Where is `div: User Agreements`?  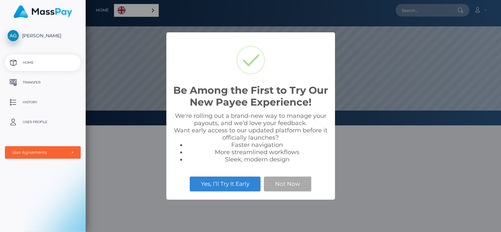 div: User Agreements is located at coordinates (39, 152).